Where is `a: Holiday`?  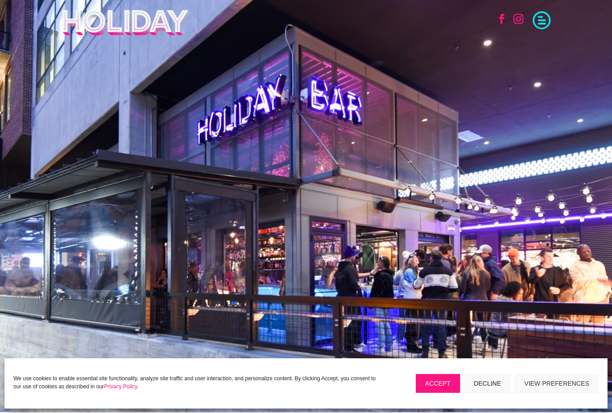
a: Holiday is located at coordinates (126, 34).